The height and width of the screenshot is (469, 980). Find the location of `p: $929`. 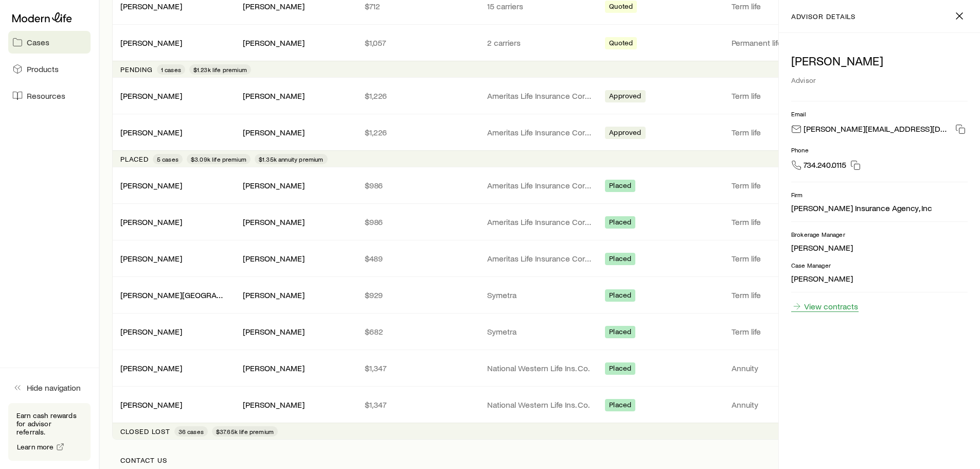

p: $929 is located at coordinates (418, 295).